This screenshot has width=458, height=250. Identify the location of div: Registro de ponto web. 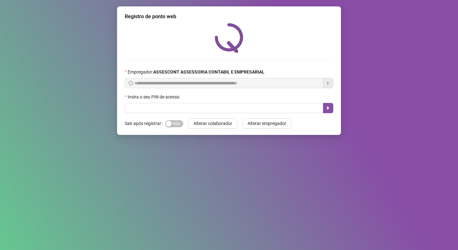
(229, 17).